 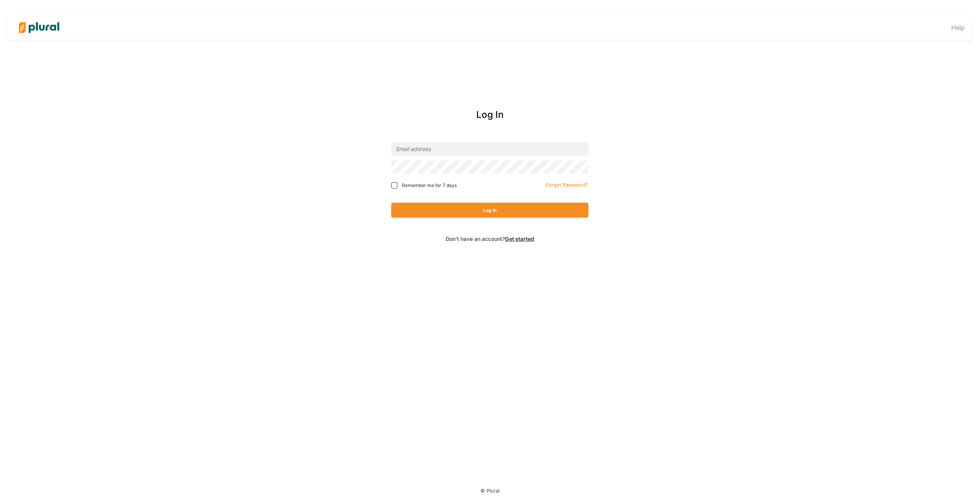 I want to click on small: © Plural, so click(x=490, y=491).